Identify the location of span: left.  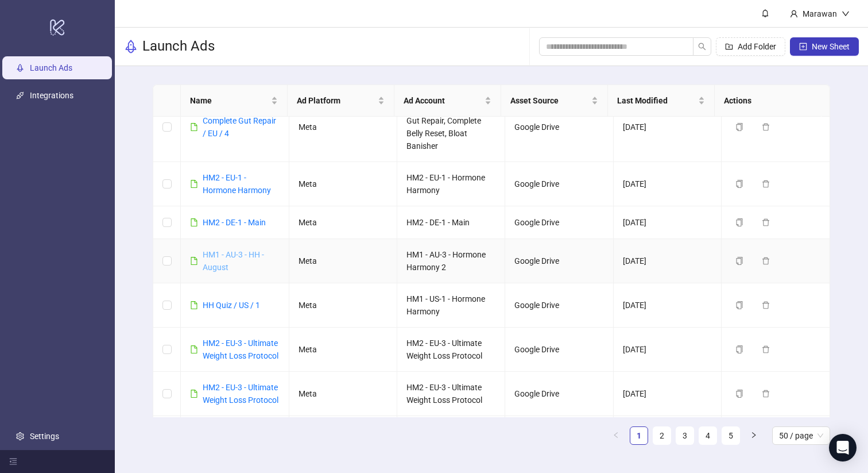
(616, 435).